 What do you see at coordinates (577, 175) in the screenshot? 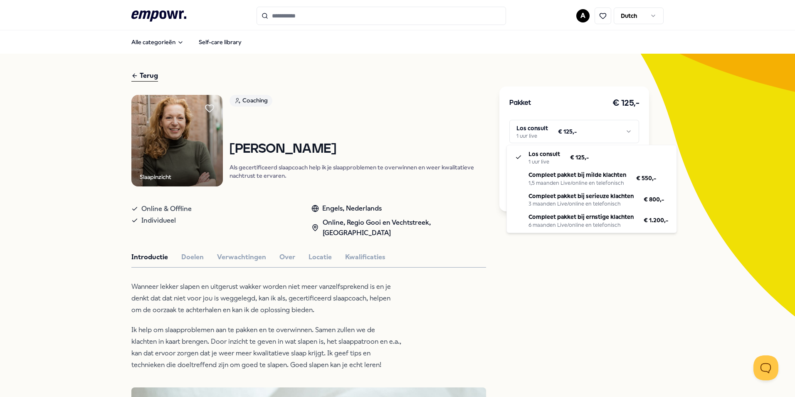
I see `p: Compleet pakket bij milde klachten` at bounding box center [577, 175].